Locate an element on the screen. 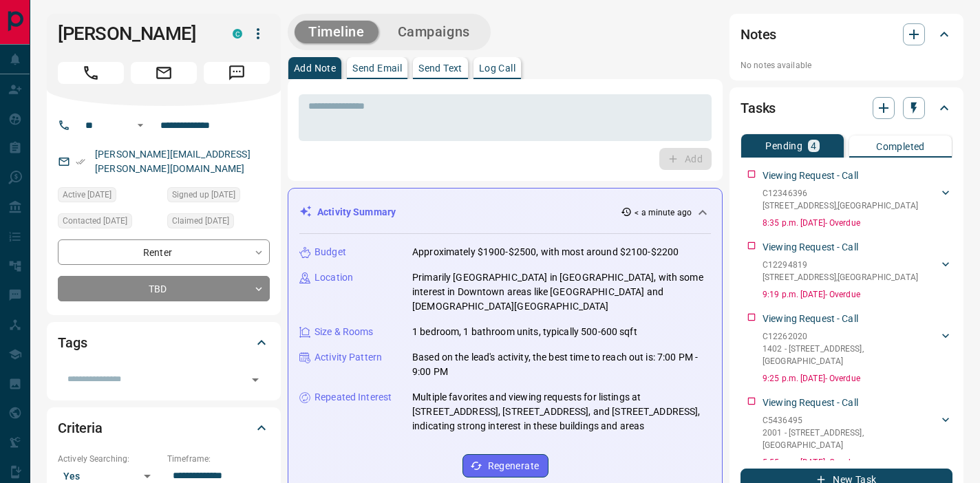  h2: Tags is located at coordinates (72, 342).